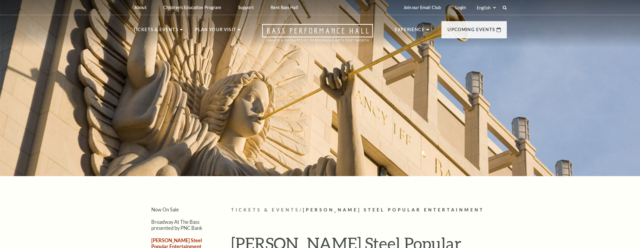  I want to click on p: Children's Education Program, so click(192, 7).